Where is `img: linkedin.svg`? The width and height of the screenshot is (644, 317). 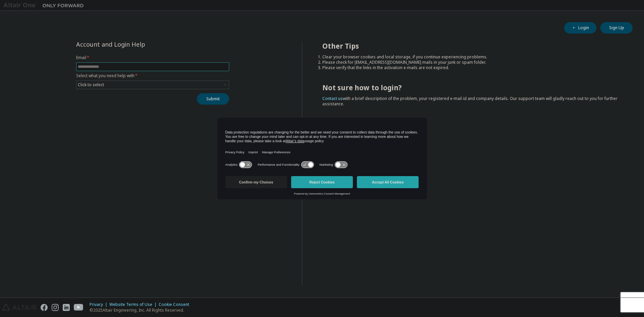 img: linkedin.svg is located at coordinates (66, 307).